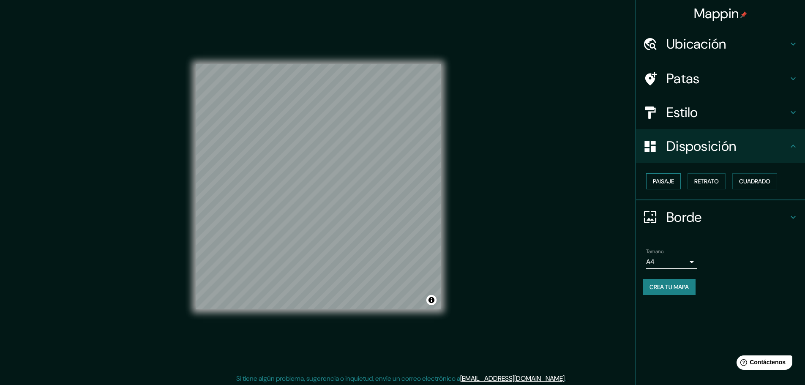 This screenshot has width=805, height=385. Describe the element at coordinates (755, 181) in the screenshot. I see `button: Cuadrado` at that location.